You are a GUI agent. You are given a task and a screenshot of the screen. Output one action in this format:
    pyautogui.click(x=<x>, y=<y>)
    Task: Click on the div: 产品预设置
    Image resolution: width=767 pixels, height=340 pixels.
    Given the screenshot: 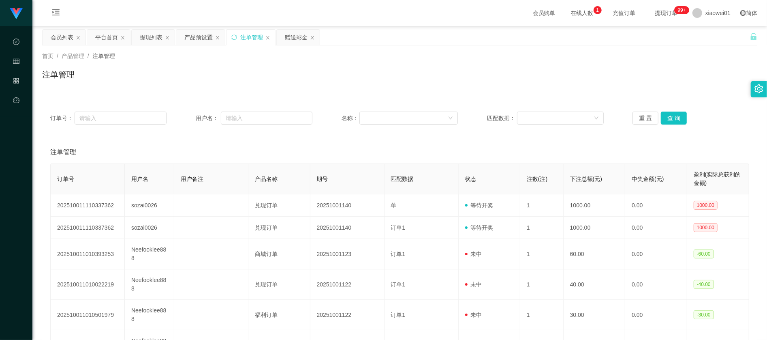 What is the action you would take?
    pyautogui.click(x=199, y=37)
    